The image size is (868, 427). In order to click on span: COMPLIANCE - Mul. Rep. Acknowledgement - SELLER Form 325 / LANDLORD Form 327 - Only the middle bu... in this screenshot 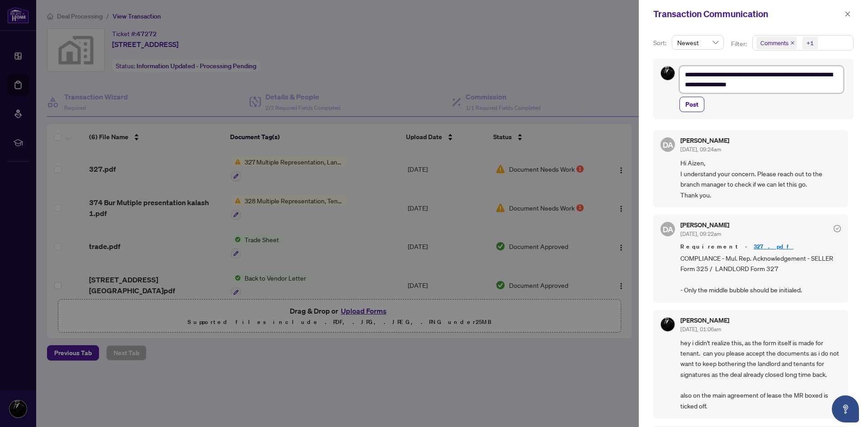, I will do `click(761, 274)`.